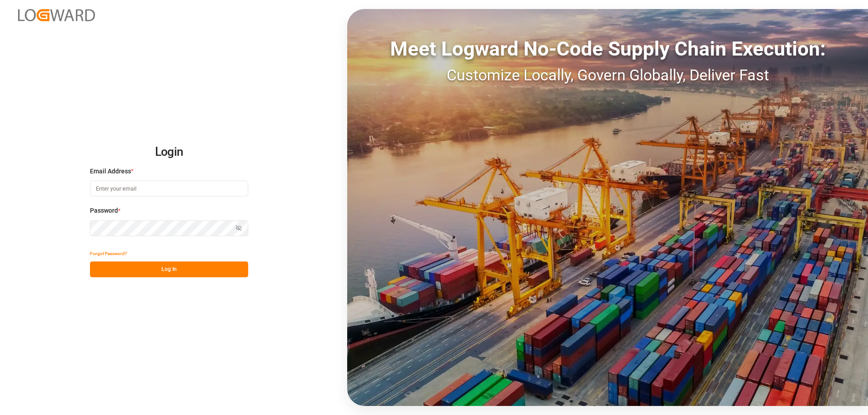 Image resolution: width=868 pixels, height=415 pixels. Describe the element at coordinates (169, 269) in the screenshot. I see `button: Log In` at that location.